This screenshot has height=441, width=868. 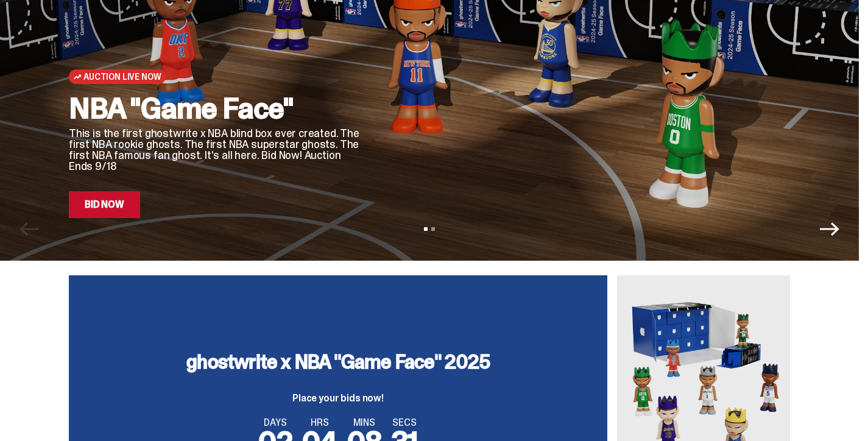 I want to click on p: This is the first ghostwrite x NBA blind box ever created. The first NBA rookie ghosts. The first..., so click(x=215, y=150).